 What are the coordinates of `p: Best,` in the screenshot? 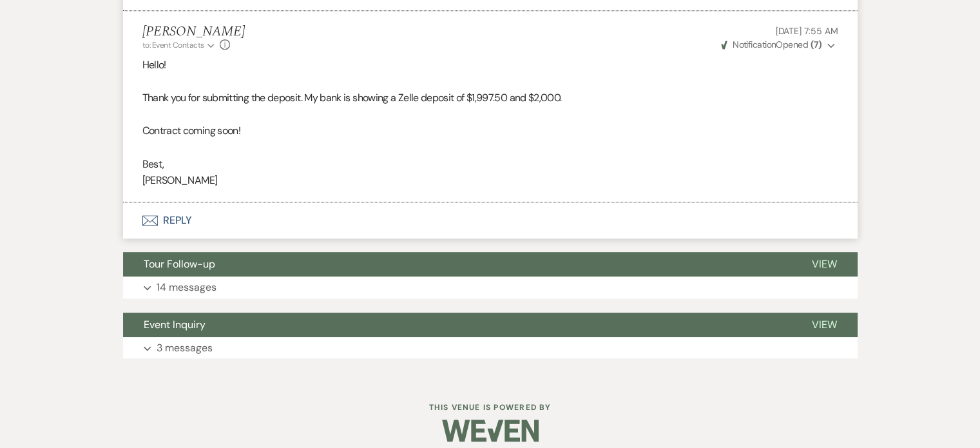 It's located at (490, 164).